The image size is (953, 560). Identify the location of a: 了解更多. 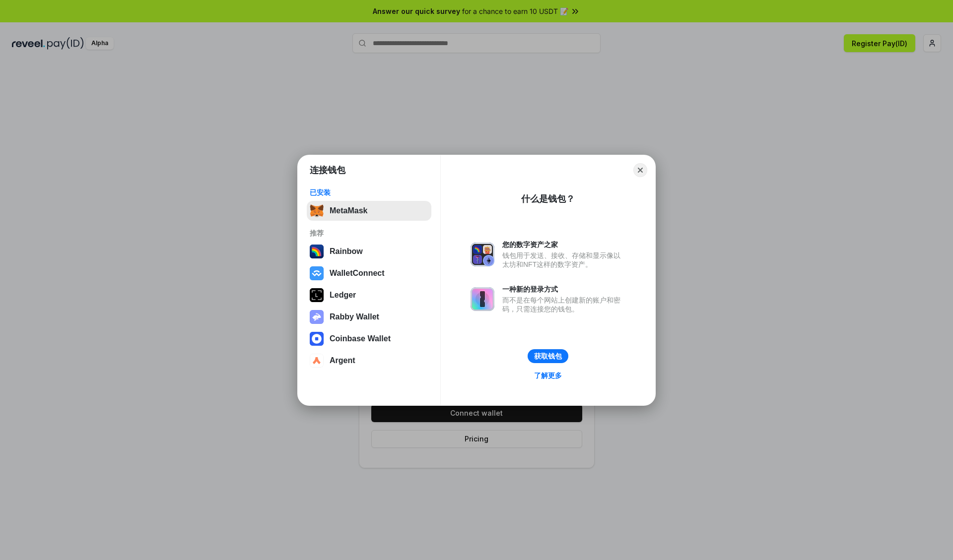
(548, 376).